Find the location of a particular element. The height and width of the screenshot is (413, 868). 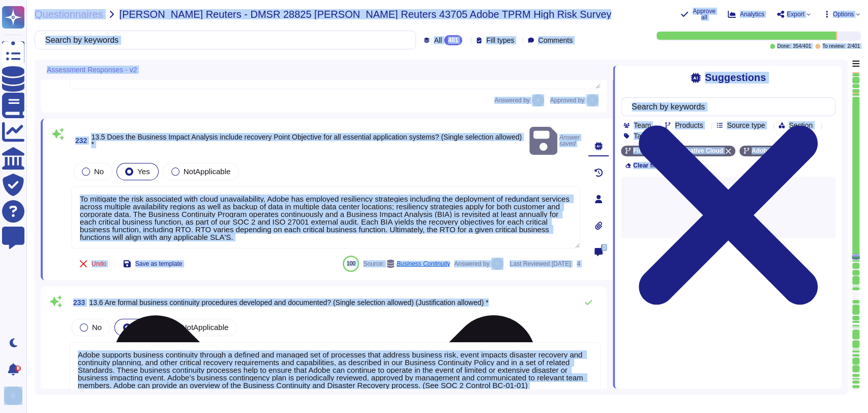

span: 0 is located at coordinates (604, 247).